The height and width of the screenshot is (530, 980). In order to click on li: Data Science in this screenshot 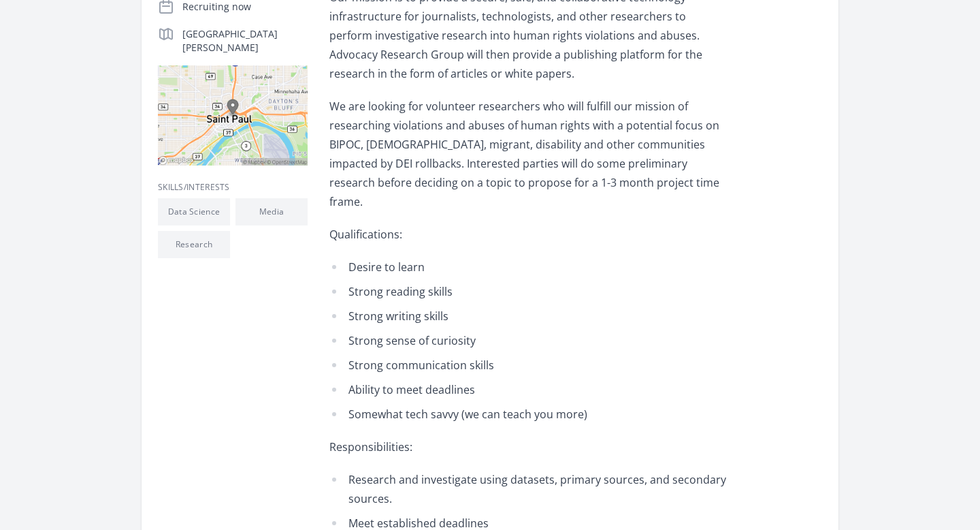, I will do `click(194, 212)`.